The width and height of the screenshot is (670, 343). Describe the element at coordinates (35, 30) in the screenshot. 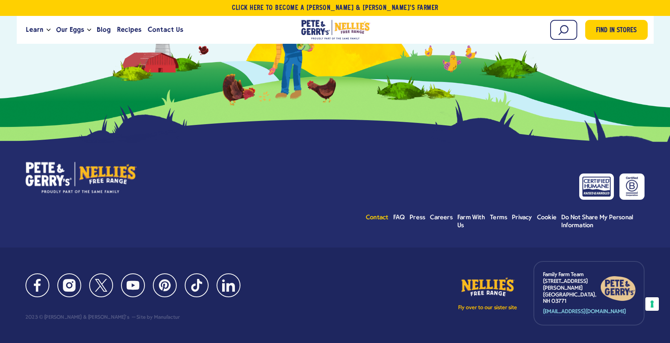

I see `a: Learn` at that location.